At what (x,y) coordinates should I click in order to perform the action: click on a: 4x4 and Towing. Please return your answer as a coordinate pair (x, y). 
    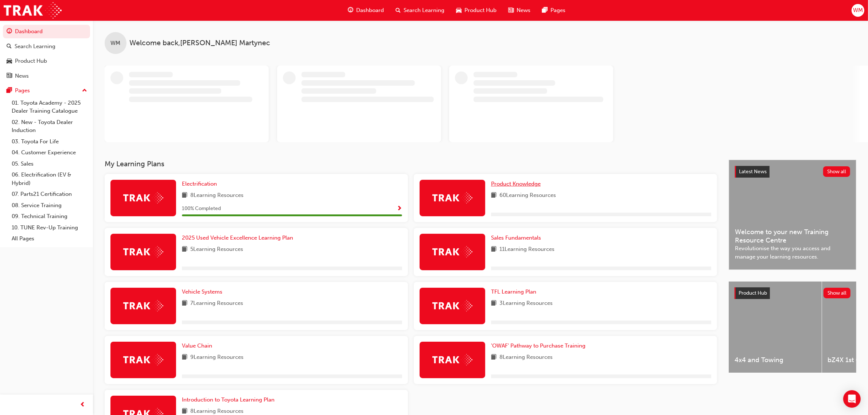
    Looking at the image, I should click on (775, 327).